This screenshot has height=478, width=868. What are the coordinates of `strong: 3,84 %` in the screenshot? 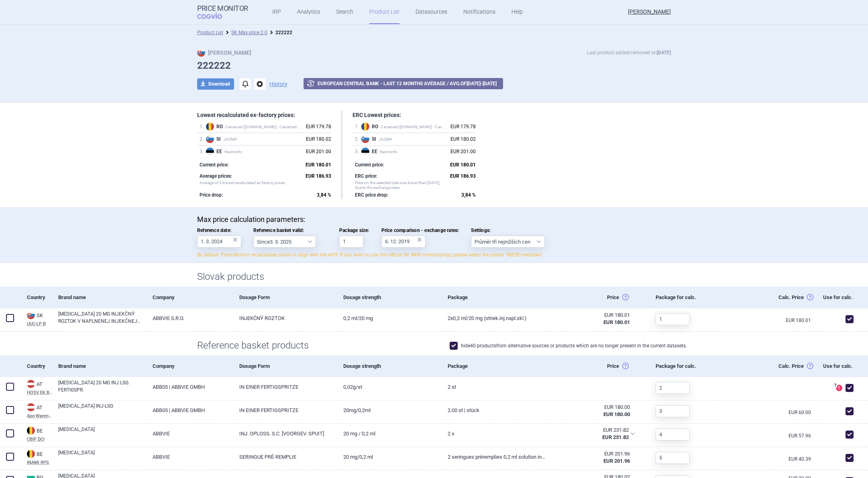 It's located at (324, 195).